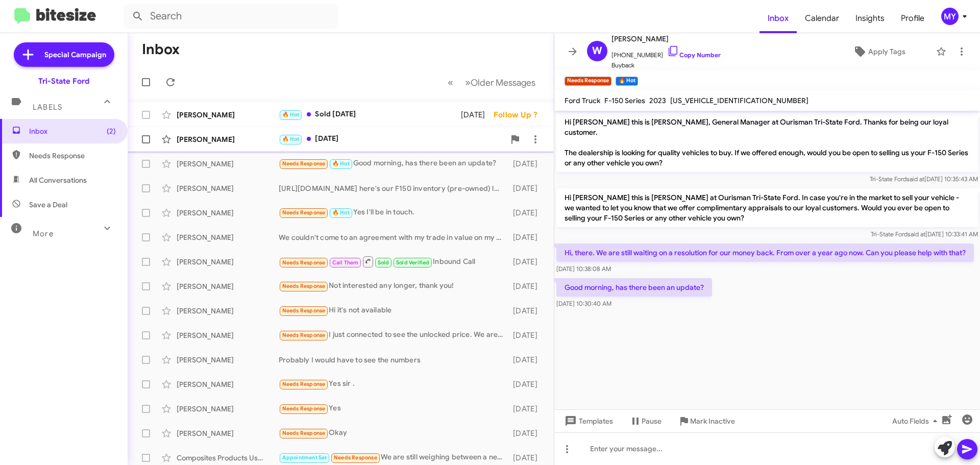  What do you see at coordinates (870, 18) in the screenshot?
I see `a: Insights` at bounding box center [870, 18].